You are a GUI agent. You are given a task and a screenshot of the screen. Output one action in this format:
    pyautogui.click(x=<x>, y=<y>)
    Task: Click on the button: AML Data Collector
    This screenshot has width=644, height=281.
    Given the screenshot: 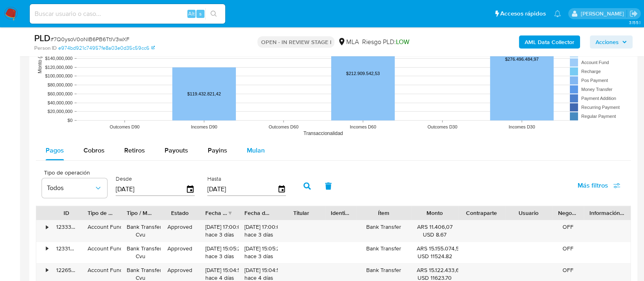 What is the action you would take?
    pyautogui.click(x=550, y=42)
    